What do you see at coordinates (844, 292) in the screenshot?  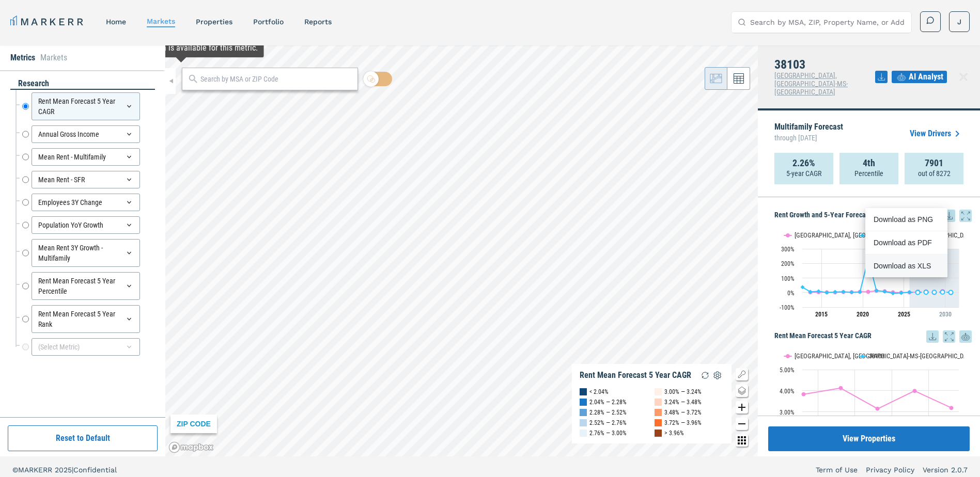 I see `path: Tuesday, 29 Aug, 20:00, 5.03. 38103.` at bounding box center [844, 292].